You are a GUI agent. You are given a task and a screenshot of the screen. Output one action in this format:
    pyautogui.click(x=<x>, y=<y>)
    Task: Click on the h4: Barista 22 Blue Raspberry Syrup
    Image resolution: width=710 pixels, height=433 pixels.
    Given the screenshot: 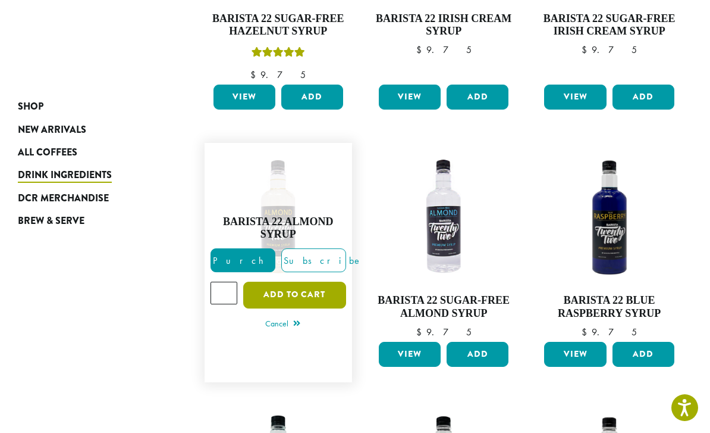 What is the action you would take?
    pyautogui.click(x=609, y=306)
    